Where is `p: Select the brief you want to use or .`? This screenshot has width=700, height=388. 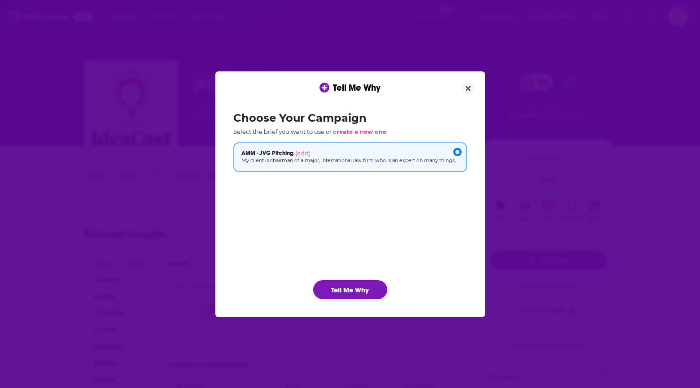 p: Select the brief you want to use or . is located at coordinates (350, 132).